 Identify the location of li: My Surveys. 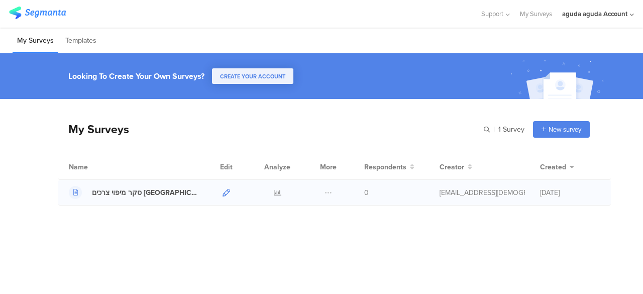
(35, 41).